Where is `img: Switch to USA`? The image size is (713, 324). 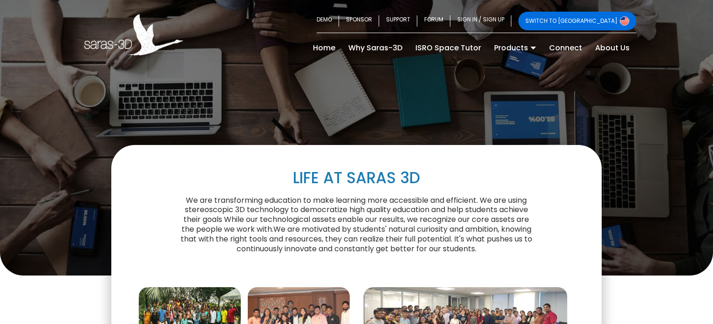
img: Switch to USA is located at coordinates (624, 21).